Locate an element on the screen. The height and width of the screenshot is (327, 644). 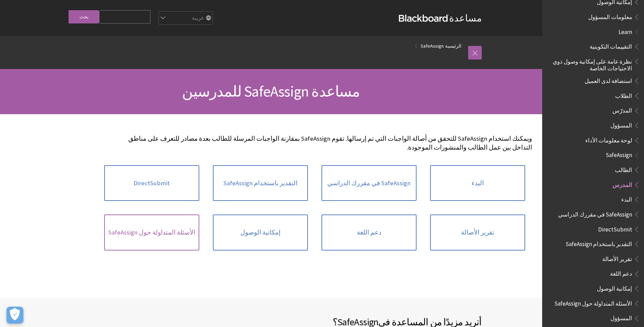
input: بحث is located at coordinates (84, 16).